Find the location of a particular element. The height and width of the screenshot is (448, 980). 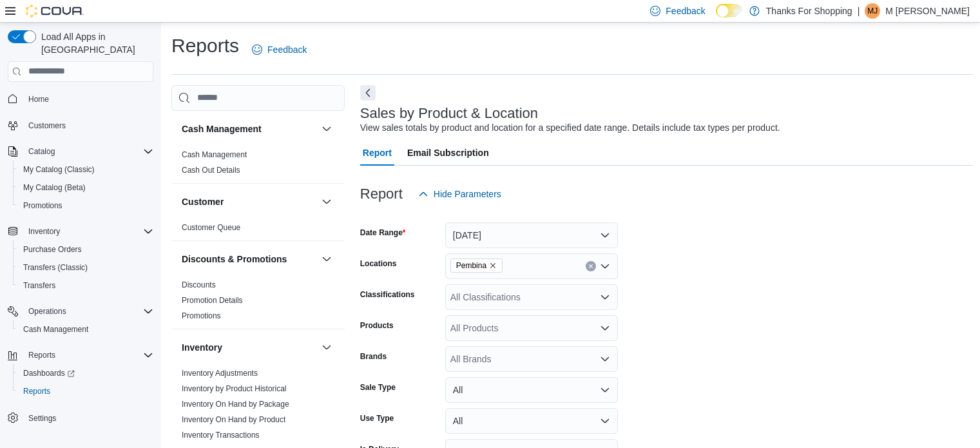

h3: Cash Management is located at coordinates (222, 128).